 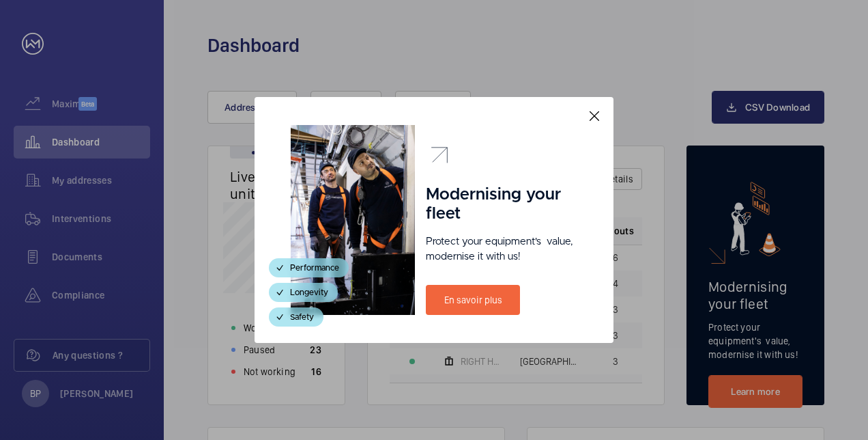 What do you see at coordinates (303, 292) in the screenshot?
I see `div: Longevity` at bounding box center [303, 292].